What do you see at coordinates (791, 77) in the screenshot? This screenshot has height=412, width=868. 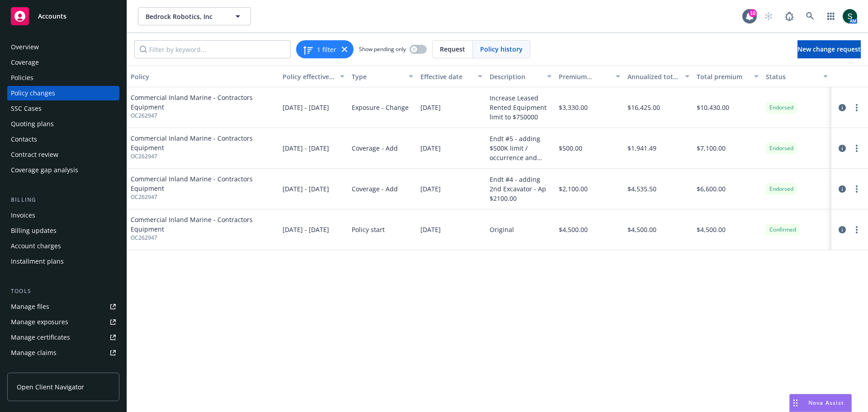 I see `div: Status` at bounding box center [791, 77].